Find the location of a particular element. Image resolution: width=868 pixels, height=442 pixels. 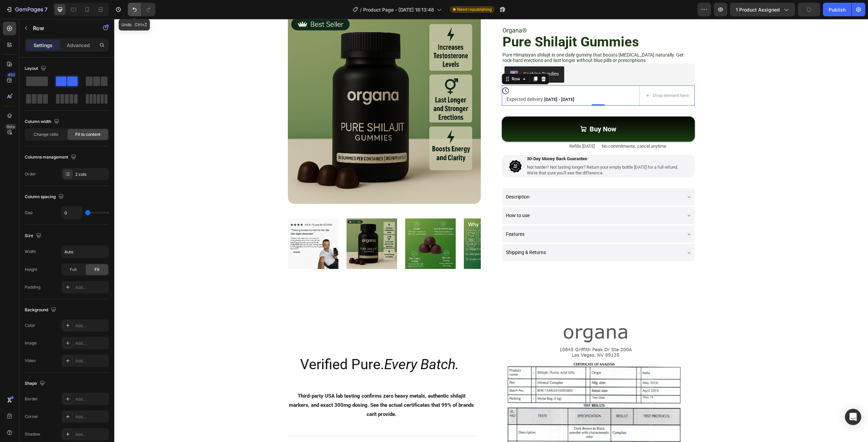

span: Organa® is located at coordinates (401, 11).